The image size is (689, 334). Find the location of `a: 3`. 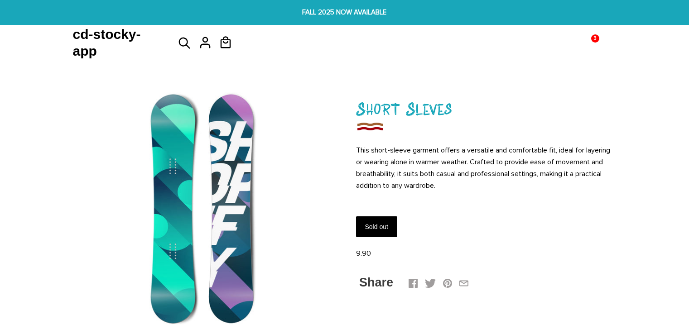

a: 3 is located at coordinates (229, 53).